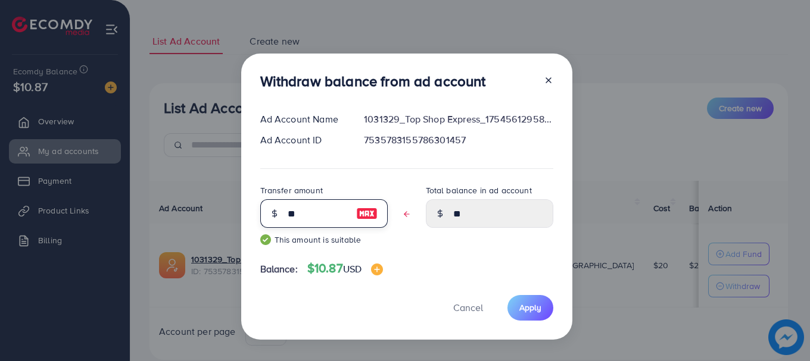 This screenshot has height=361, width=810. I want to click on small: This amount is suitable, so click(324, 240).